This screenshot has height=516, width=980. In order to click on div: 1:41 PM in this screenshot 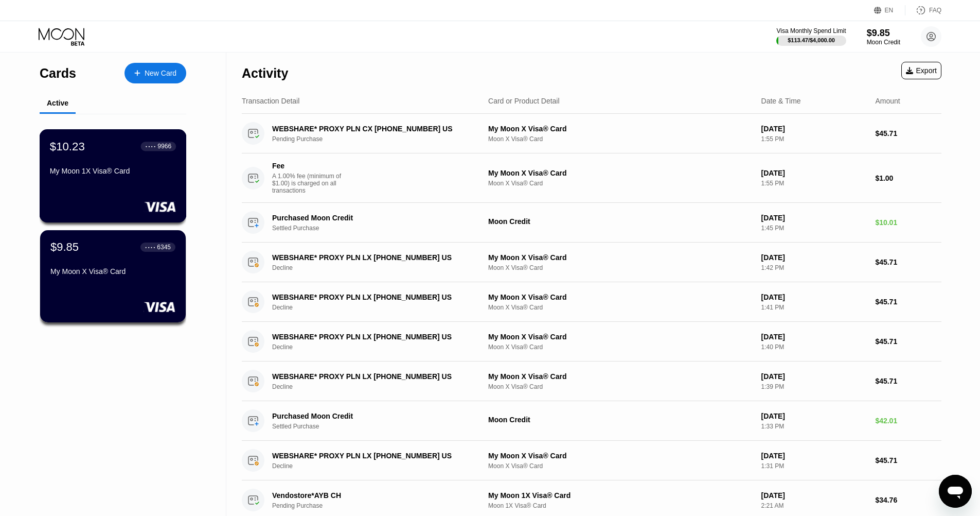, I will do `click(814, 307)`.